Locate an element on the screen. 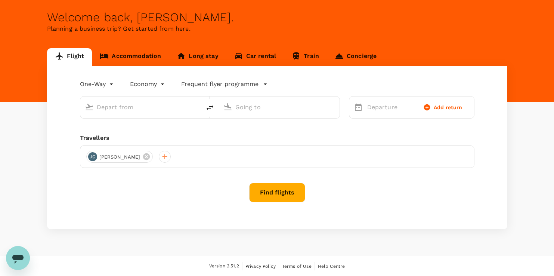  input: Depart from is located at coordinates (141, 107).